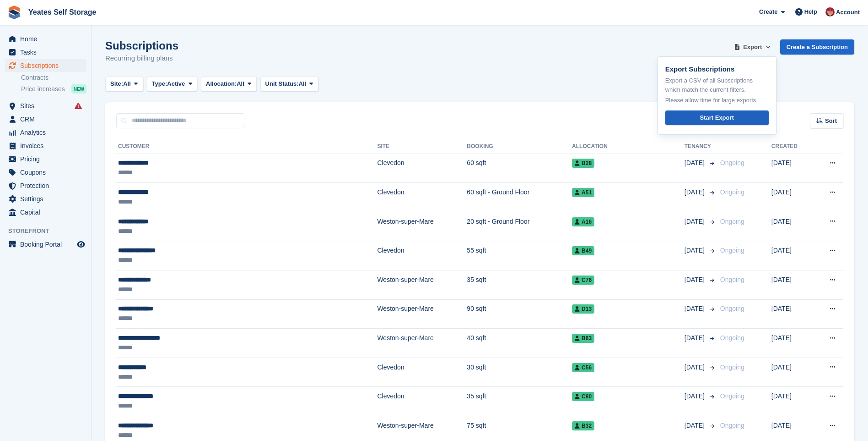  What do you see at coordinates (752, 47) in the screenshot?
I see `span: Export` at bounding box center [752, 47].